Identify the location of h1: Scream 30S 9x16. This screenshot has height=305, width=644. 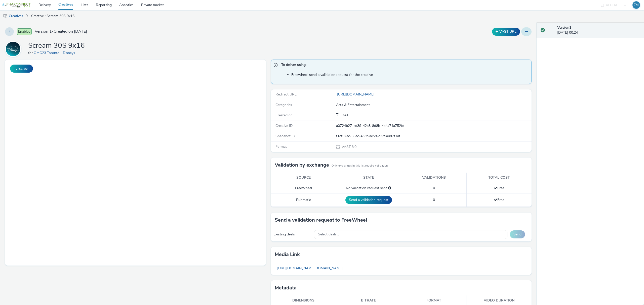
(56, 46).